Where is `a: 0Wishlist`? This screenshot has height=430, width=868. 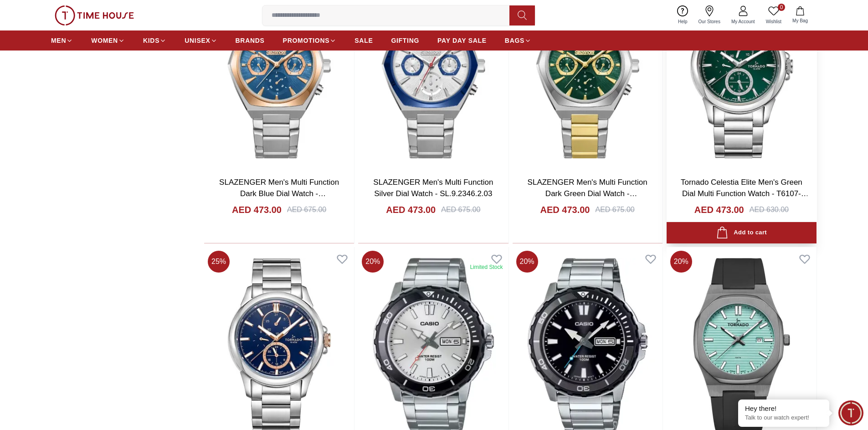 a: 0Wishlist is located at coordinates (773, 15).